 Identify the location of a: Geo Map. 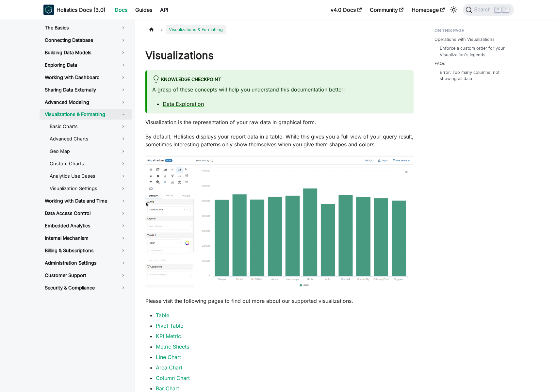
(88, 151).